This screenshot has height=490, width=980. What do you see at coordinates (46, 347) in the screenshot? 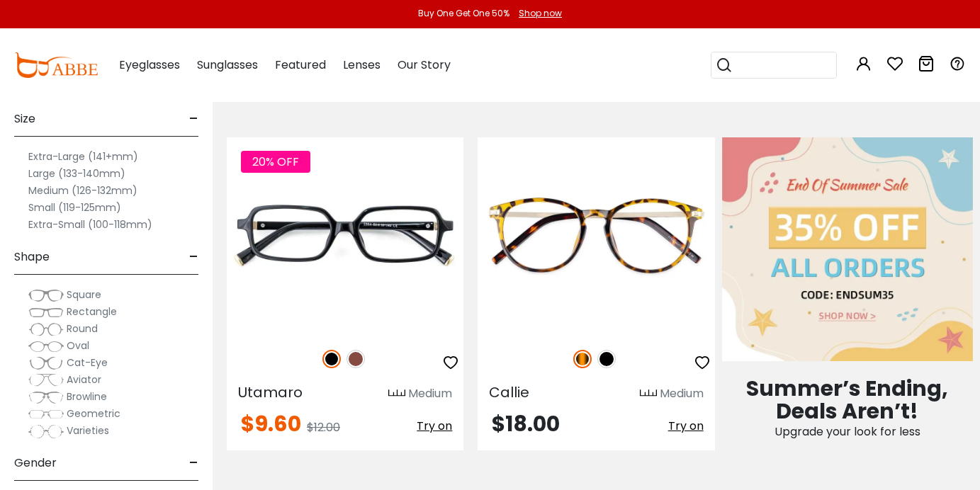
I see `img: Oval.png` at bounding box center [46, 347].